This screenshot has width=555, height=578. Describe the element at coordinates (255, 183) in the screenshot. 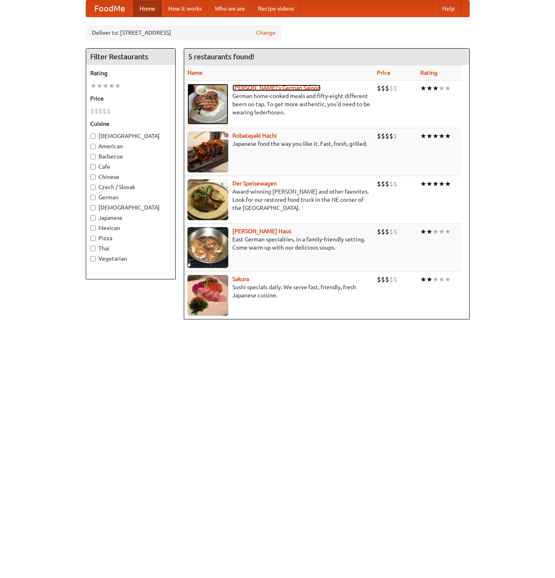

I see `b: Der Speisewagen` at that location.